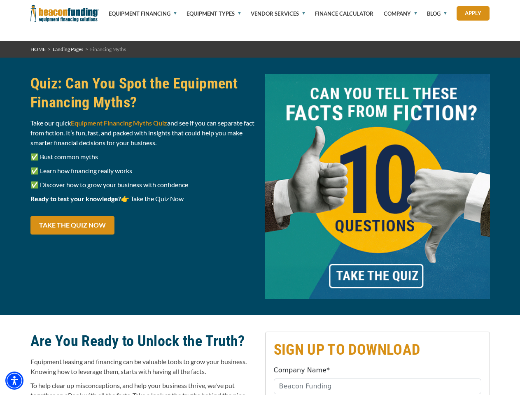  What do you see at coordinates (378, 350) in the screenshot?
I see `h2: SIGN UP TO DOWNLOAD` at bounding box center [378, 350].